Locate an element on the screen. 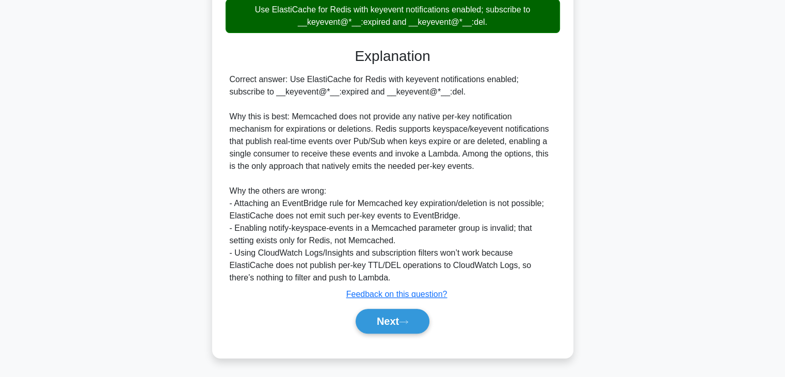  button: Next is located at coordinates (392, 321).